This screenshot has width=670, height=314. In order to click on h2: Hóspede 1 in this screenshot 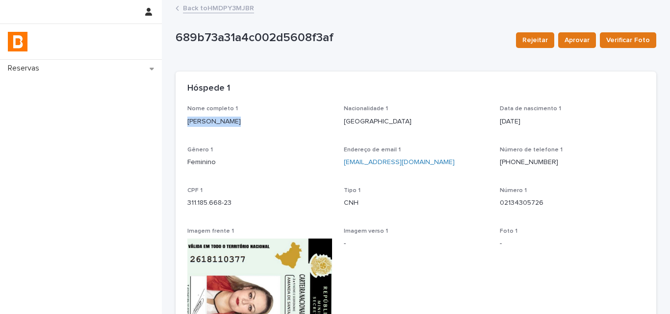, I will do `click(208, 89)`.